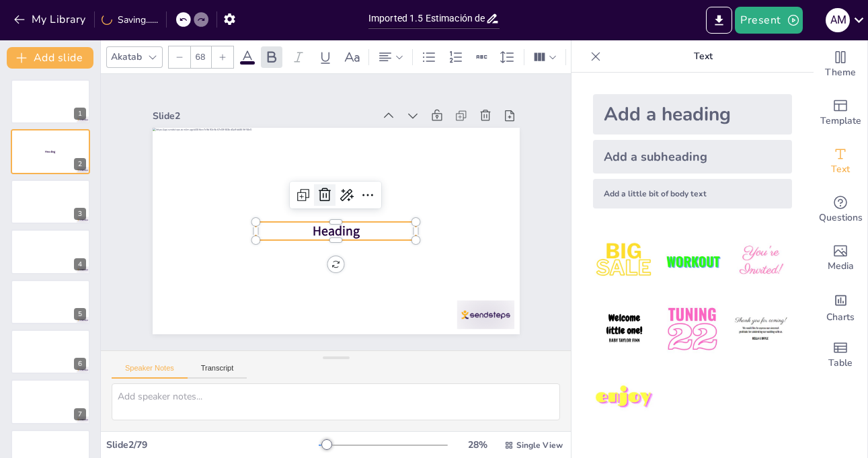 The image size is (868, 458). What do you see at coordinates (840, 266) in the screenshot?
I see `span: Media` at bounding box center [840, 266].